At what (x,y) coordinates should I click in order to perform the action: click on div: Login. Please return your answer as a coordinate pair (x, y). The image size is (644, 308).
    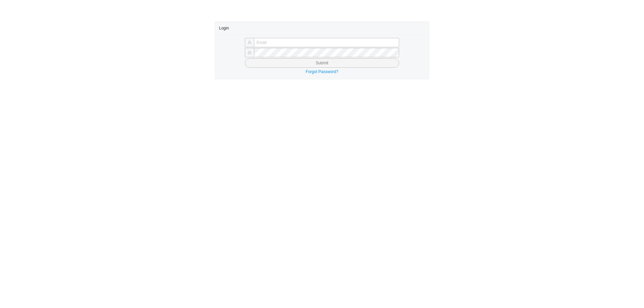
    Looking at the image, I should click on (322, 28).